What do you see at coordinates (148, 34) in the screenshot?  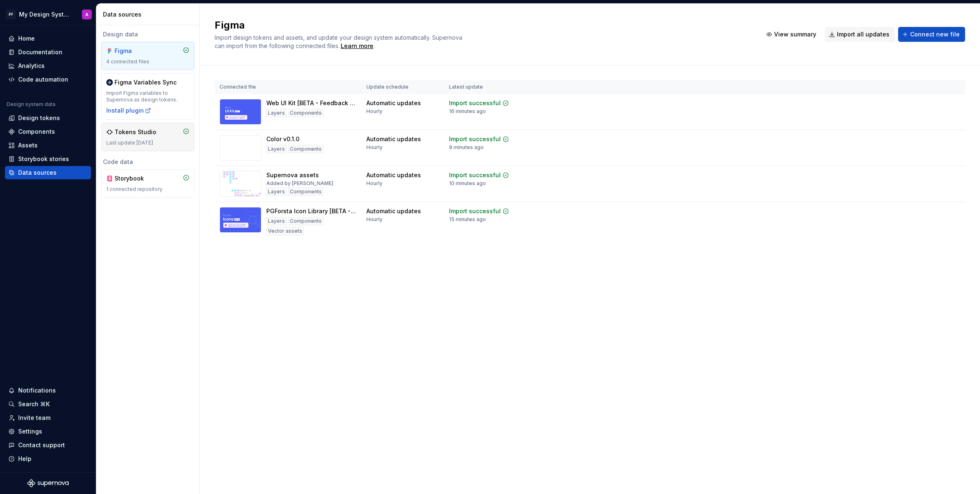 I see `div: Design data` at bounding box center [148, 34].